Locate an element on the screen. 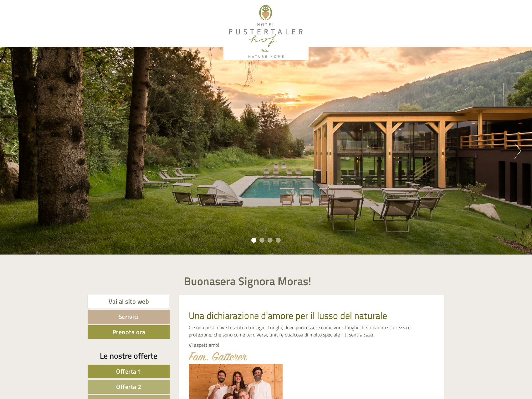 This screenshot has width=532, height=399. img: image is located at coordinates (218, 357).